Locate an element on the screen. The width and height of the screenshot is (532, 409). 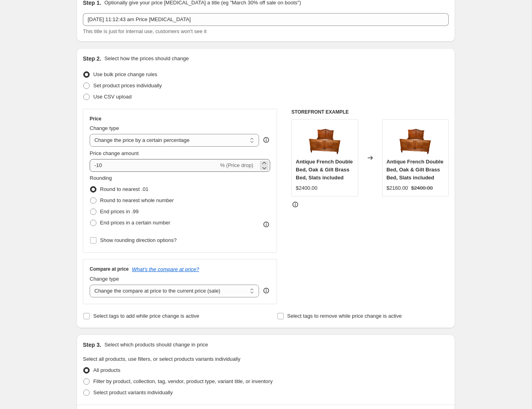
input: 30% off holiday sale is located at coordinates (266, 20).